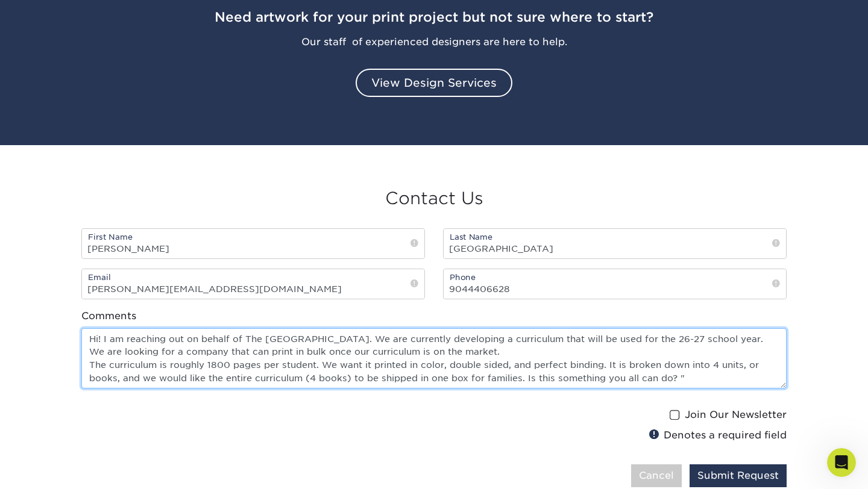 The width and height of the screenshot is (868, 489). Describe the element at coordinates (616, 435) in the screenshot. I see `div: Denotes a required field` at that location.